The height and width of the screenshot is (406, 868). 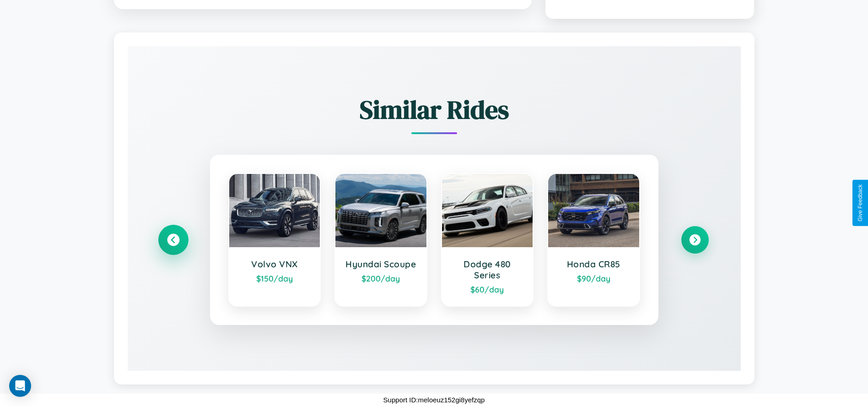 I want to click on h3: Volvo VNX, so click(x=274, y=264).